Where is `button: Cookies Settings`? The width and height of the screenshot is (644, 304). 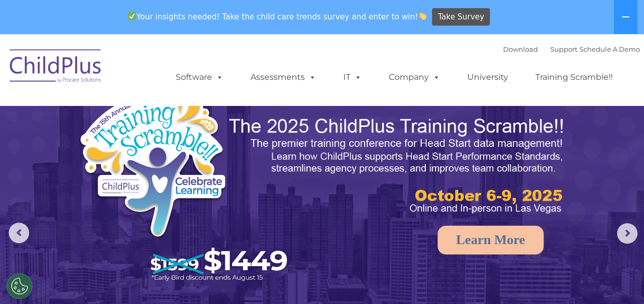
button: Cookies Settings is located at coordinates (19, 286).